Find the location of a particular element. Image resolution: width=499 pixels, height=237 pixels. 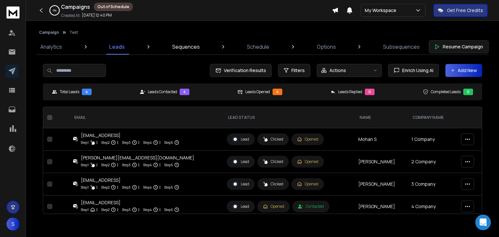

p: Options is located at coordinates (326, 47).